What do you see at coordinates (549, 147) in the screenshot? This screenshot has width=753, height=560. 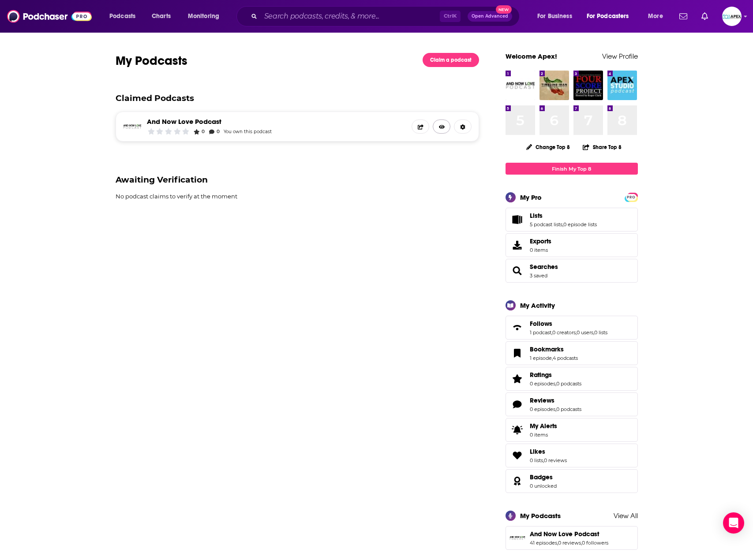 I see `button: Change Top 8` at bounding box center [549, 147].